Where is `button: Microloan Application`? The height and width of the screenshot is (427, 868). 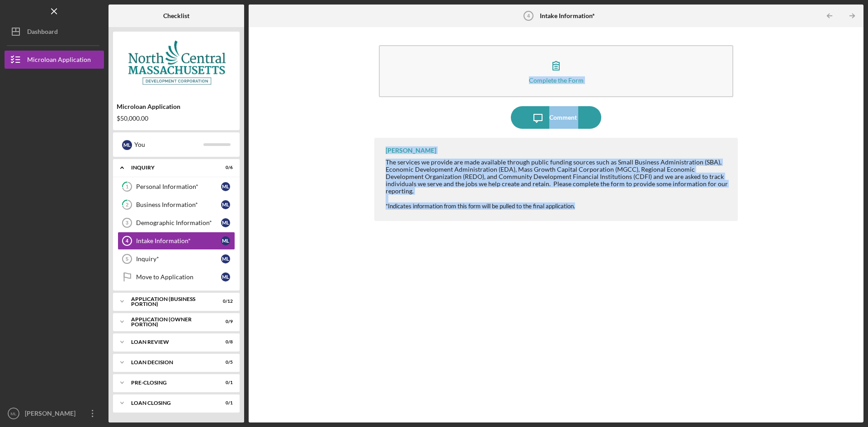 button: Microloan Application is located at coordinates (54, 59).